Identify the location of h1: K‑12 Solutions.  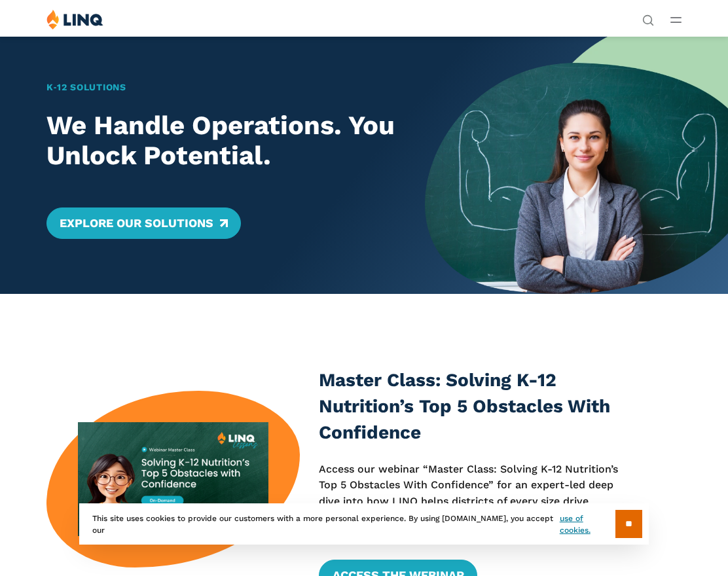
(221, 87).